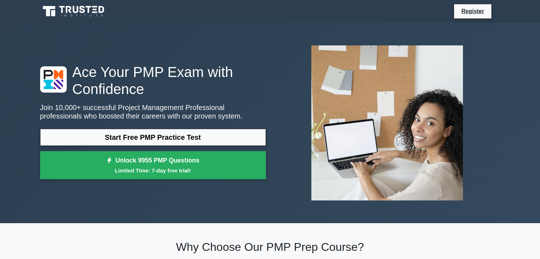 This screenshot has height=259, width=540. Describe the element at coordinates (153, 166) in the screenshot. I see `a: Unlock 9955 PMP QuestionsLimited Time: 7-day free trial!` at that location.